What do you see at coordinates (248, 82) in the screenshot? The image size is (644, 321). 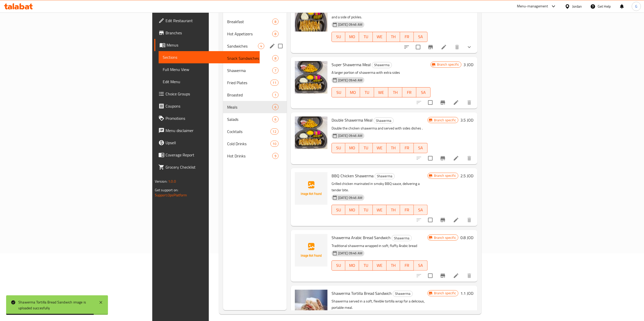 I see `div: Fried Plates` at bounding box center [248, 82].